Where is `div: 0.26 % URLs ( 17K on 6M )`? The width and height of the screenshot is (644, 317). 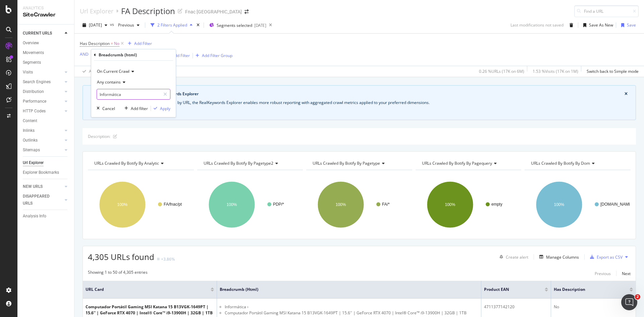
div: 0.26 % URLs ( 17K on 6M ) is located at coordinates (501, 71).